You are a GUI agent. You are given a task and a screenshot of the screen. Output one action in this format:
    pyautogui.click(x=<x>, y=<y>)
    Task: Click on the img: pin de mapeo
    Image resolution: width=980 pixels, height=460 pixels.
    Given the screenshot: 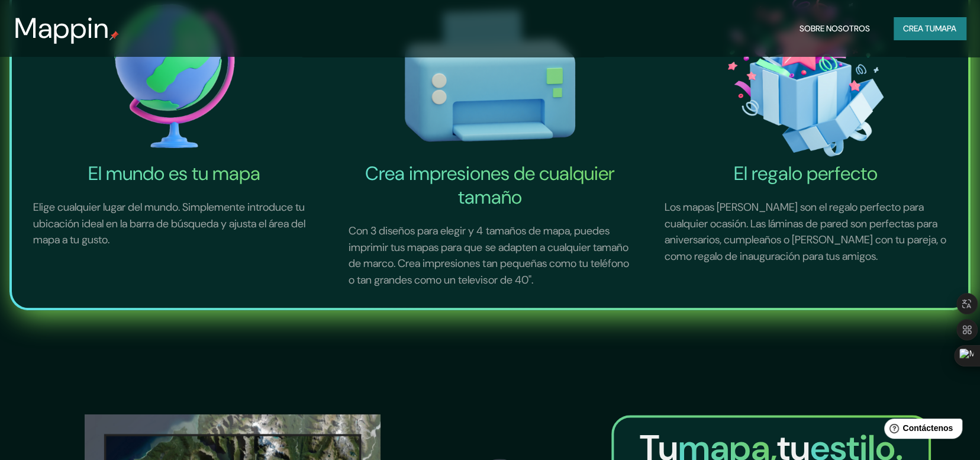 What is the action you would take?
    pyautogui.click(x=114, y=36)
    